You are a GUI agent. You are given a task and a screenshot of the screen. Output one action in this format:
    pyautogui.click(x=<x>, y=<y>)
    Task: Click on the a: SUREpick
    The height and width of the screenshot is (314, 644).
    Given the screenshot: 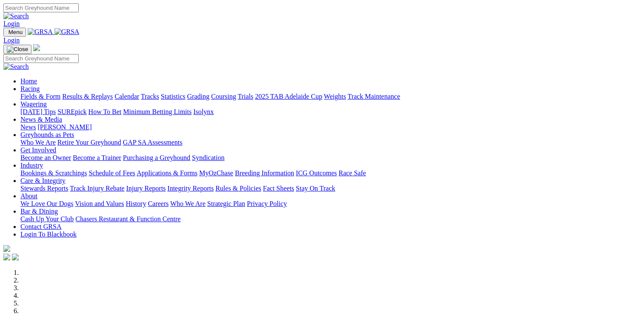 What is the action you would take?
    pyautogui.click(x=72, y=111)
    